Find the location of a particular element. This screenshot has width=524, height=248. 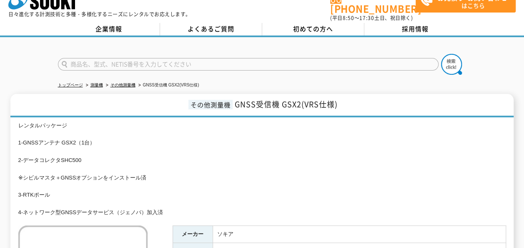

p: 日々進化する計測技術と多種・多様化するニーズにレンタルでお応えします。 is located at coordinates (100, 14).